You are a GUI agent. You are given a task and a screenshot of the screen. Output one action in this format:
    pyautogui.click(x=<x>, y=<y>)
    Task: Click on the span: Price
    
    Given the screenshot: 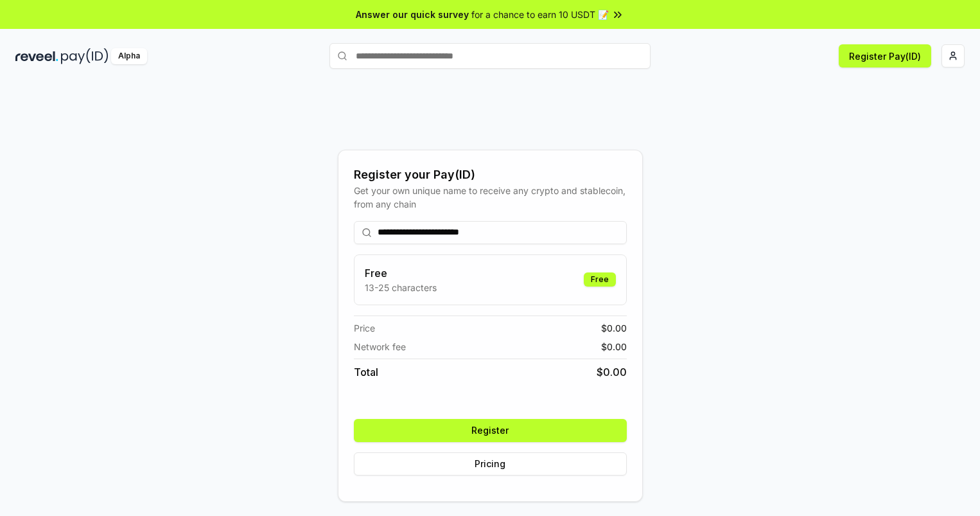 What is the action you would take?
    pyautogui.click(x=364, y=328)
    